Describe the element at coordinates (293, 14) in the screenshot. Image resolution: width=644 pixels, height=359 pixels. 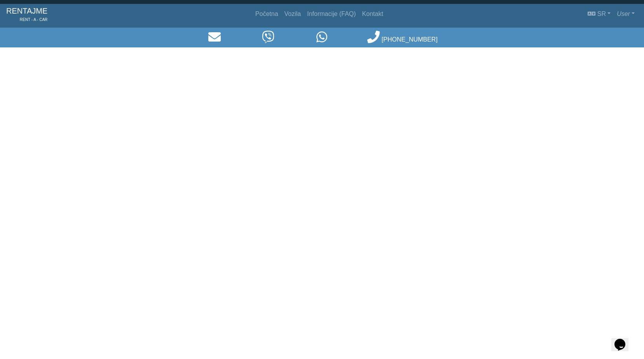
I see `a: Vozila` at that location.